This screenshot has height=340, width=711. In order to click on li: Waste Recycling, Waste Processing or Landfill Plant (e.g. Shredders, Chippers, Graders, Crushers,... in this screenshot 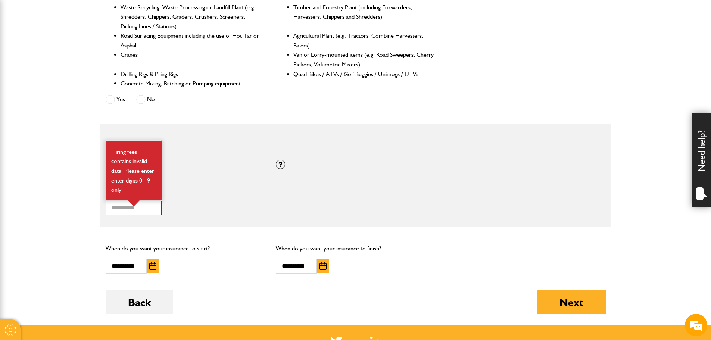, I will do `click(191, 17)`.